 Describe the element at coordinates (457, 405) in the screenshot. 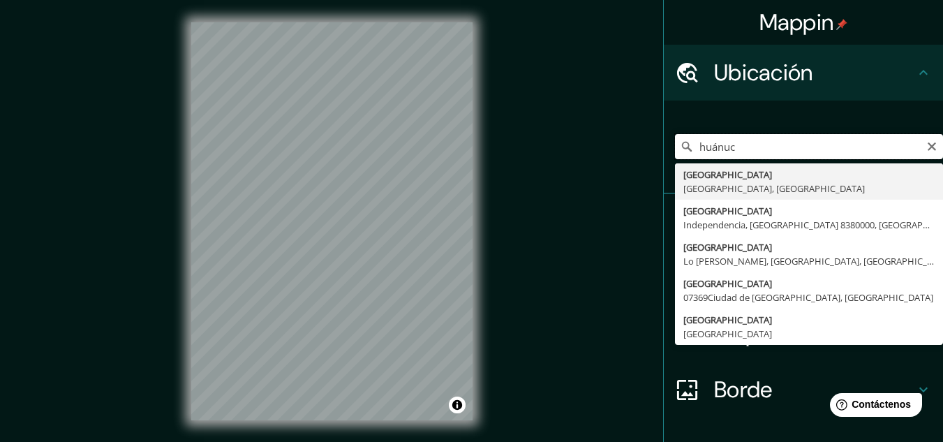

I see `button: Activar o desactivar atribución` at that location.